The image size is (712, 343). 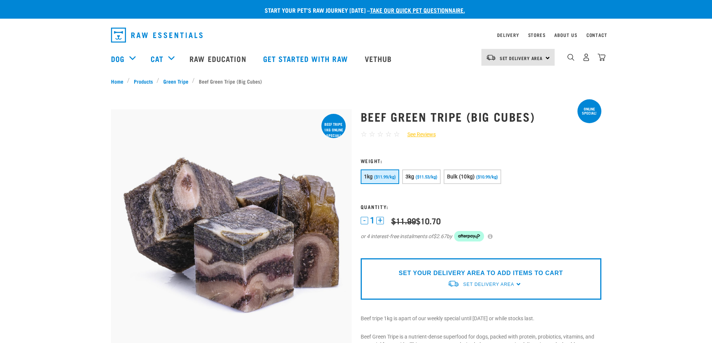 I want to click on span: 1kg, so click(x=368, y=177).